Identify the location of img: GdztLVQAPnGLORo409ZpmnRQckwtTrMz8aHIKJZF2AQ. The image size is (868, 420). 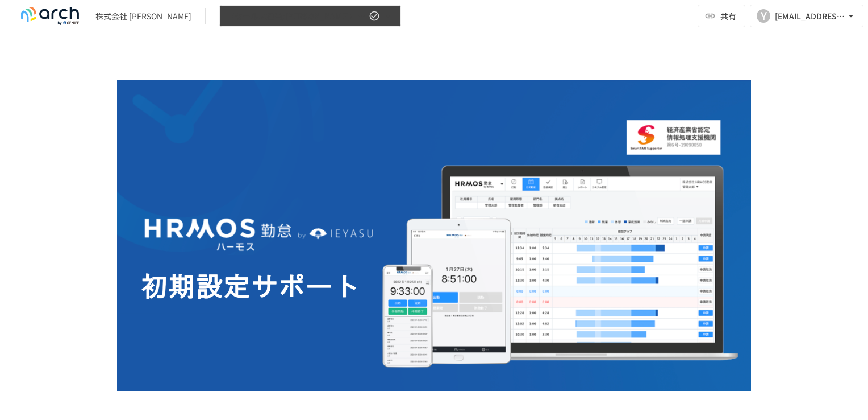
(434, 235).